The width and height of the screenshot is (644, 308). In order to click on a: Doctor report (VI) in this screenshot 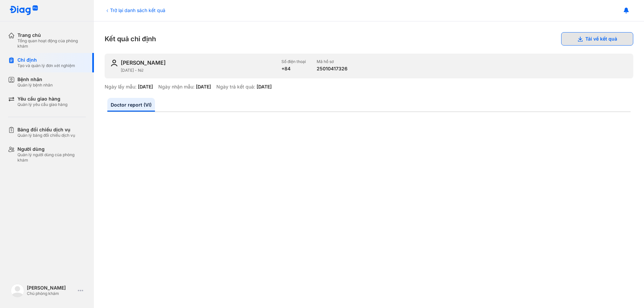, I will do `click(131, 105)`.